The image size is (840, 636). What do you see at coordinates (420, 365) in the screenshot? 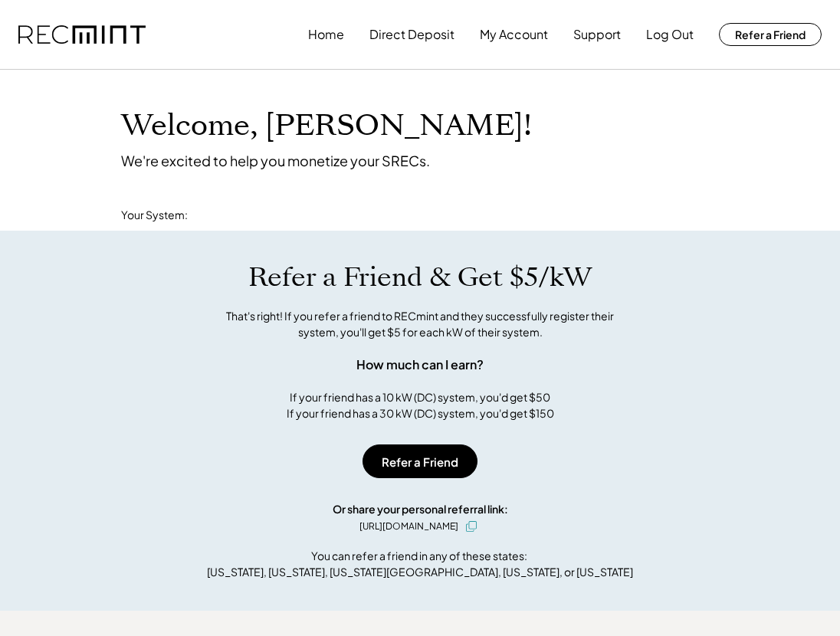
I see `div: How much can I earn?` at bounding box center [420, 365].